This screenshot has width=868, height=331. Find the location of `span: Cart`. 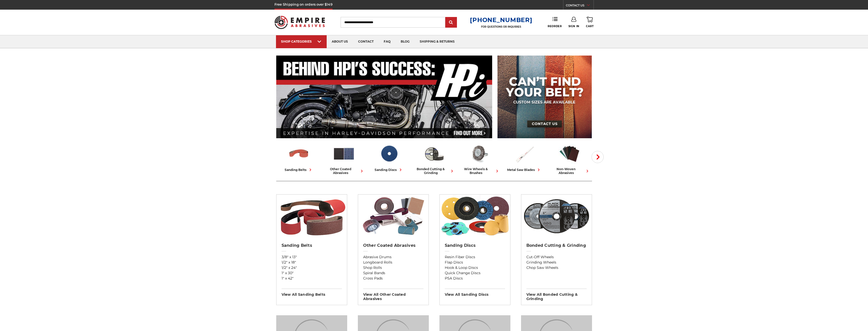

span: Cart is located at coordinates (590, 26).